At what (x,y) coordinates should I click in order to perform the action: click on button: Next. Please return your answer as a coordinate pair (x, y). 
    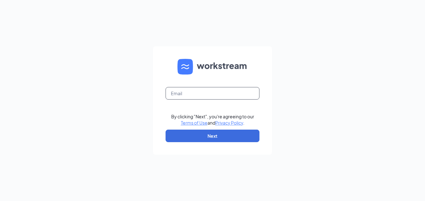
    Looking at the image, I should click on (213, 136).